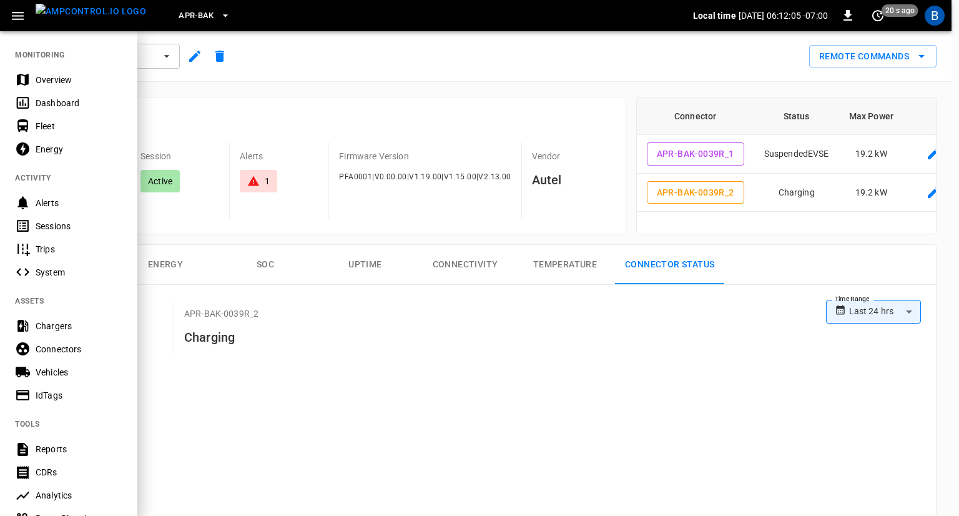 The height and width of the screenshot is (516, 959). What do you see at coordinates (79, 449) in the screenshot?
I see `div: Reports` at bounding box center [79, 449].